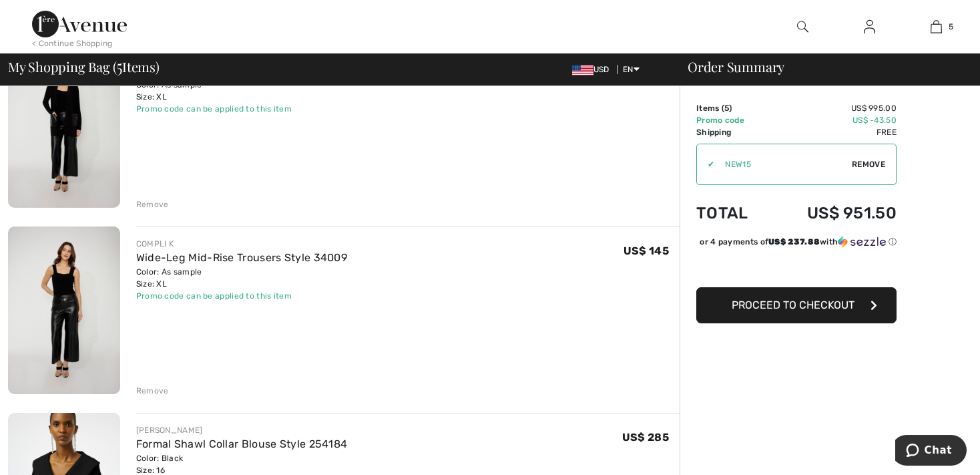  Describe the element at coordinates (733, 121) in the screenshot. I see `td: Promo code` at that location.